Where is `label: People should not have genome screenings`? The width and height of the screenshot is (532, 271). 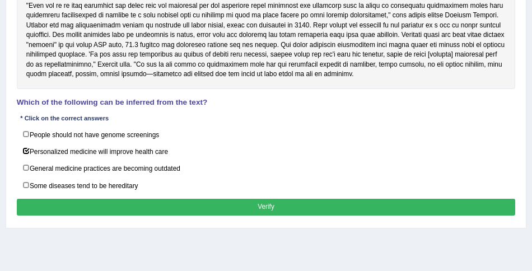
label: People should not have genome screenings is located at coordinates (266, 134).